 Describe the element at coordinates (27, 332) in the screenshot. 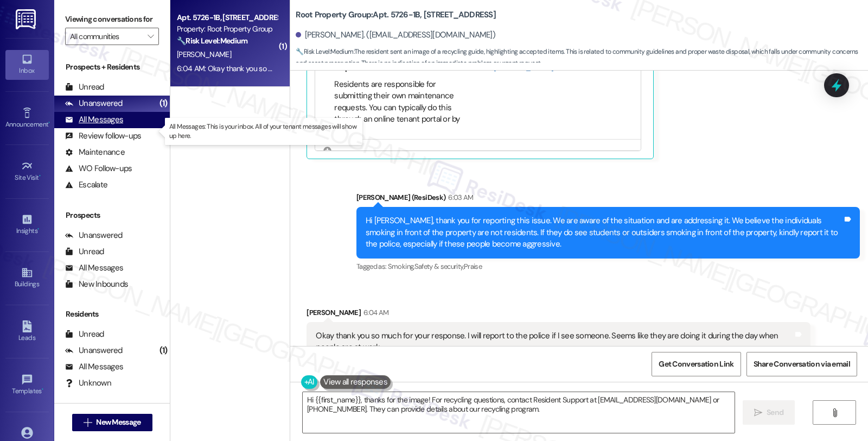

I see `a: Leads` at that location.